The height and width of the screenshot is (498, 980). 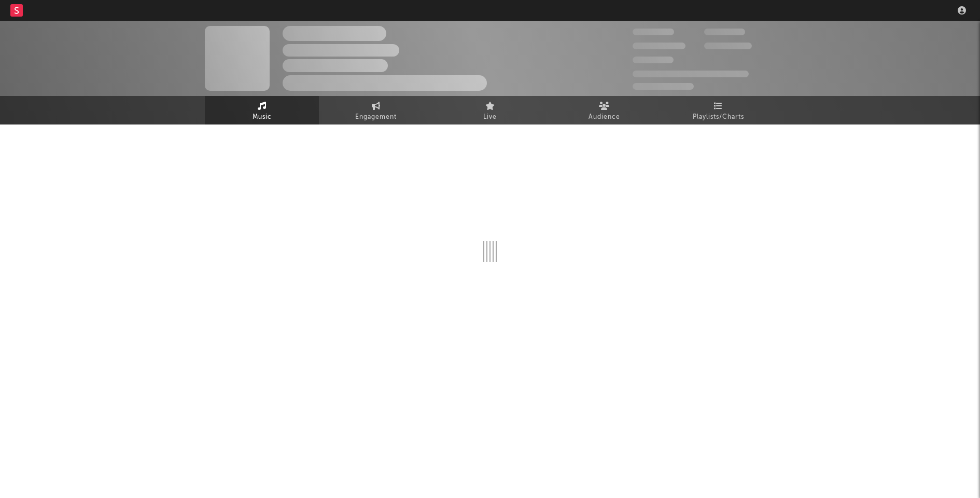 I want to click on span: Engagement, so click(x=376, y=117).